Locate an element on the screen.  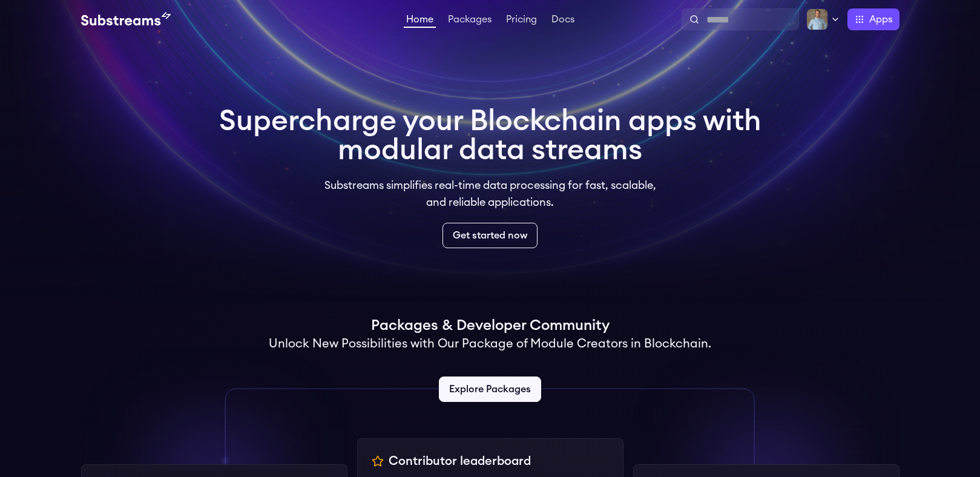
span: Apps is located at coordinates (880, 20).